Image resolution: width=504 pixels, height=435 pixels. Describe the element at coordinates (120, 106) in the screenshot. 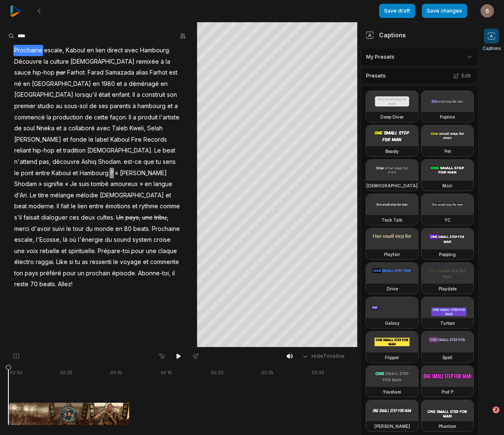

I see `span: parents` at that location.